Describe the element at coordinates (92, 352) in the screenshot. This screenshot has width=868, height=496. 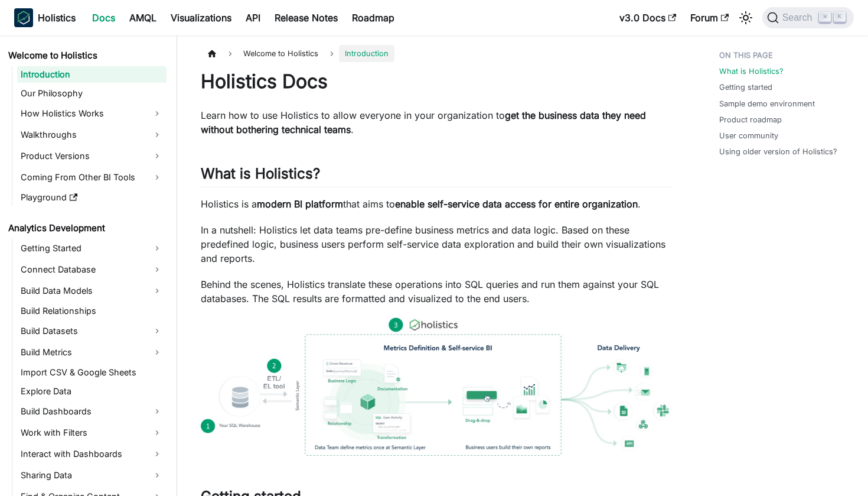
I see `a: Build Metrics` at that location.